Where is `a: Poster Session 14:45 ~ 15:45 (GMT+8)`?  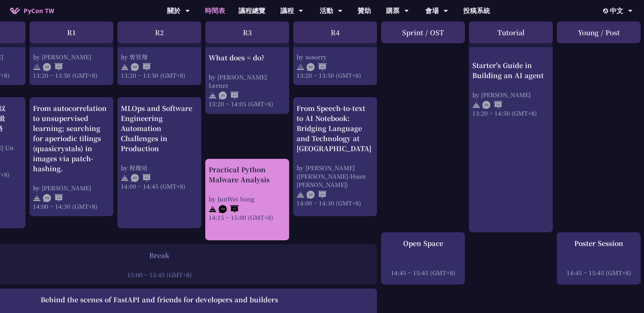
a: Poster Session 14:45 ~ 15:45 (GMT+8) is located at coordinates (599, 258).